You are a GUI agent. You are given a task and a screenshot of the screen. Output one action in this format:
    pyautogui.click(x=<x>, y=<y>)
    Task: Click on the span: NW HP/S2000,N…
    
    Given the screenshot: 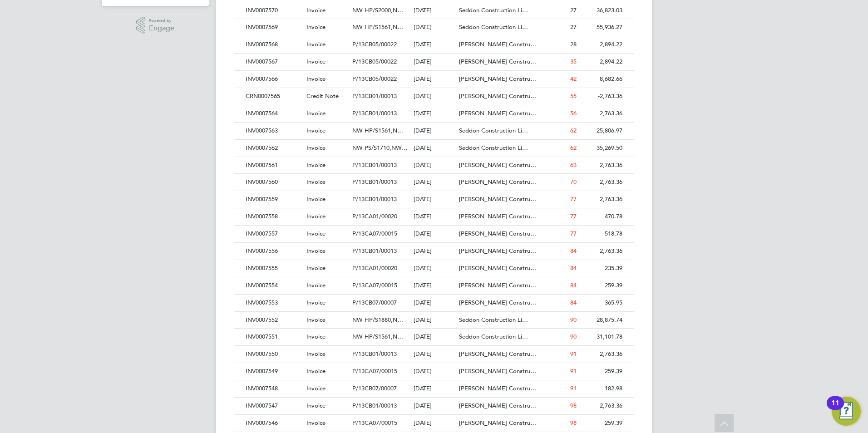 What is the action you would take?
    pyautogui.click(x=378, y=10)
    